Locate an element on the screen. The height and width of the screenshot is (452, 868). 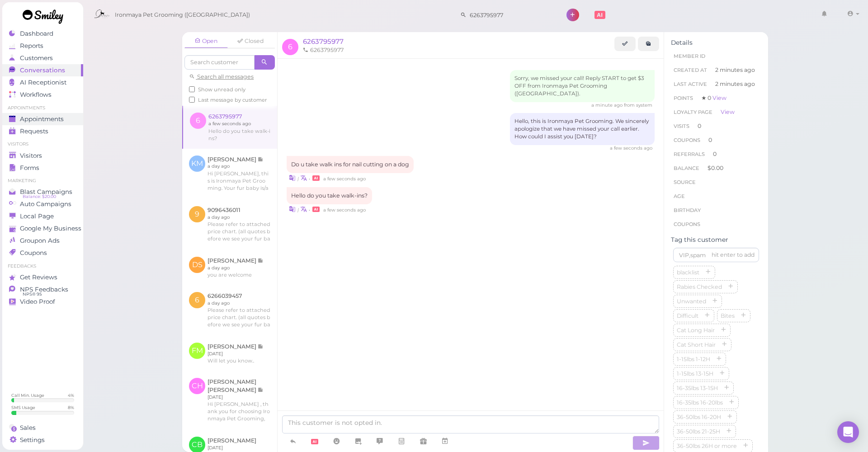
span: Birthday is located at coordinates (688, 210).